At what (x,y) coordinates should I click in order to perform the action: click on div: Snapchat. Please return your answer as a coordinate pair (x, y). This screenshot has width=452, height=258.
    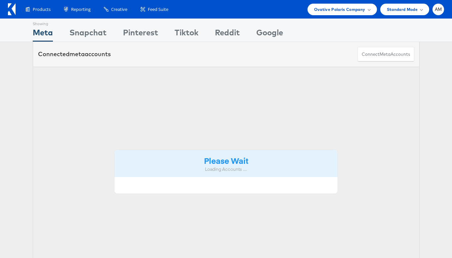
    Looking at the image, I should click on (88, 34).